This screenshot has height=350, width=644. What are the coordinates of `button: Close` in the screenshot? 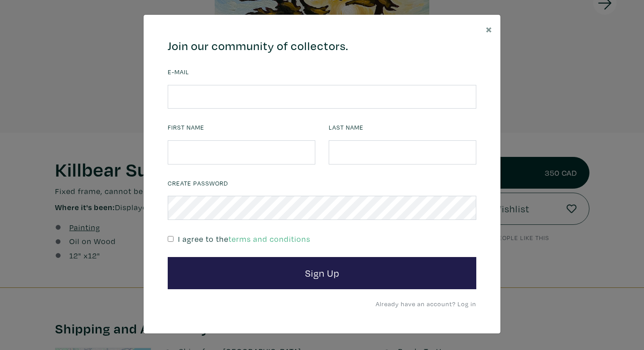 It's located at (489, 29).